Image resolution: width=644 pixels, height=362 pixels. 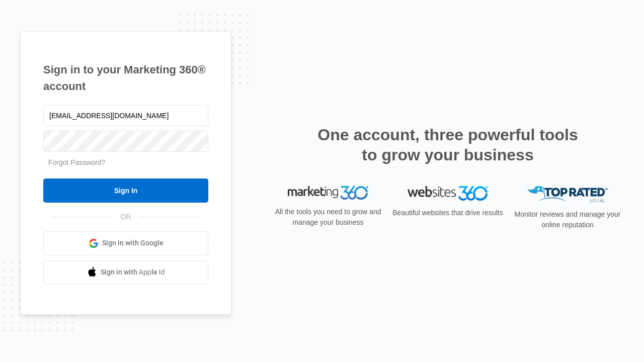 What do you see at coordinates (126, 244) in the screenshot?
I see `a: Sign in with Google` at bounding box center [126, 244].